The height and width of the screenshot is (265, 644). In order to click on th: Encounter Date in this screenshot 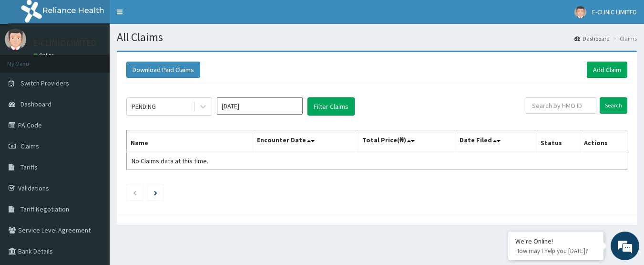, I will do `click(305, 141)`.